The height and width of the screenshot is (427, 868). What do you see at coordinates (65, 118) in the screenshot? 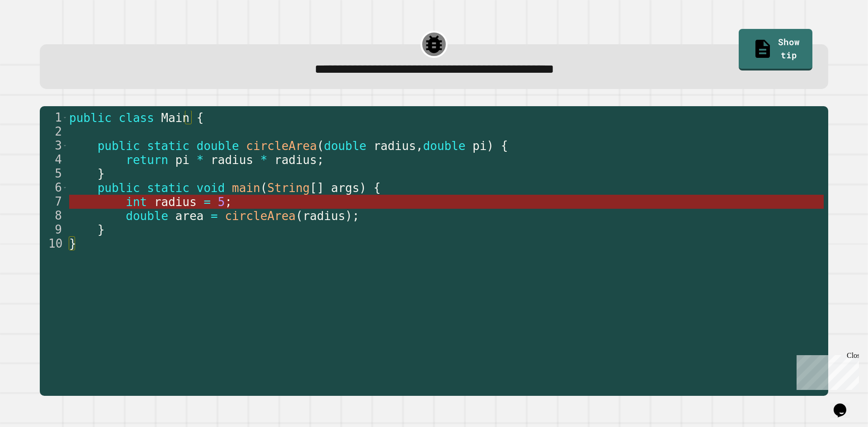
I see `span: Toggle code folding, rows 1 through 10` at bounding box center [65, 118].